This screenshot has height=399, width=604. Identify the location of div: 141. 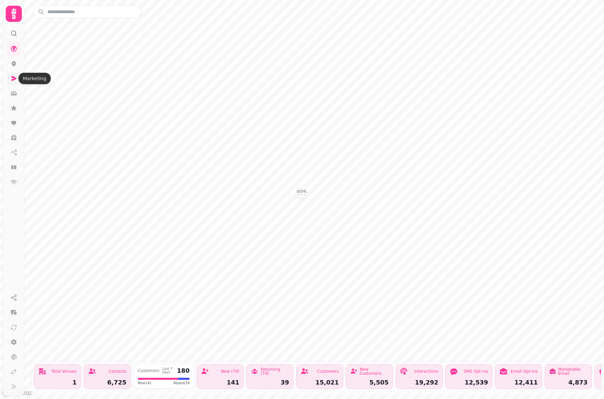
(220, 382).